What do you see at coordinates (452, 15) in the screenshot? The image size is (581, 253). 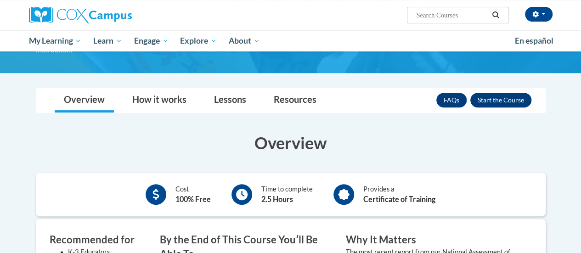 I see `input: Search Courses` at bounding box center [452, 15].